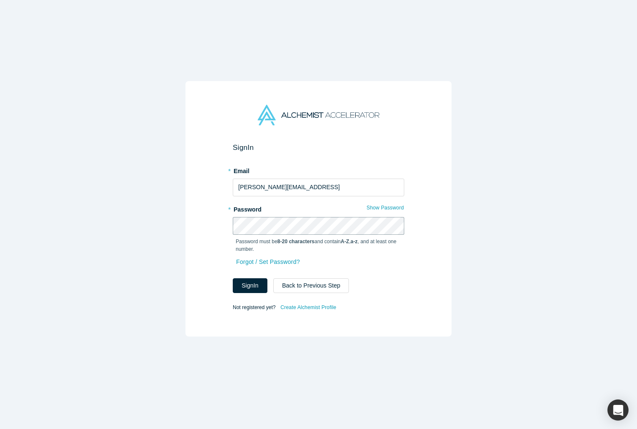  What do you see at coordinates (254, 307) in the screenshot?
I see `span: Not registered yet?` at bounding box center [254, 307].